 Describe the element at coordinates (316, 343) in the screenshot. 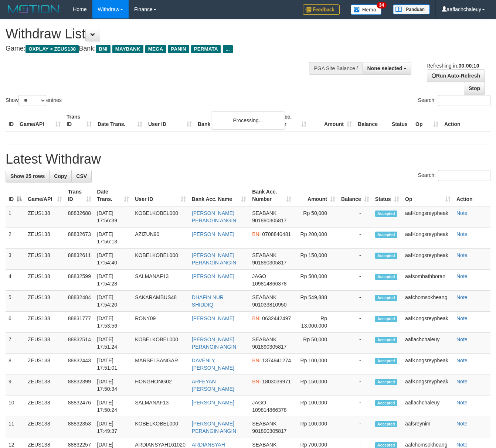

I see `td: Rp 50,000` at that location.